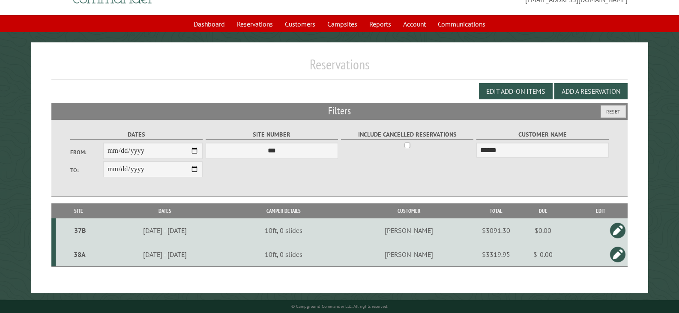  Describe the element at coordinates (272, 134) in the screenshot. I see `label: Site Number` at that location.